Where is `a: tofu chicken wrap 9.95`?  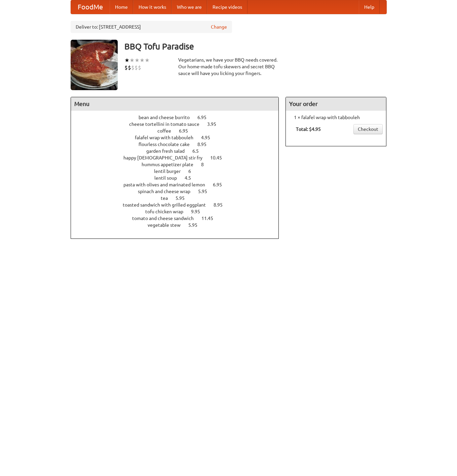
a: tofu chicken wrap 9.95 is located at coordinates (179, 211).